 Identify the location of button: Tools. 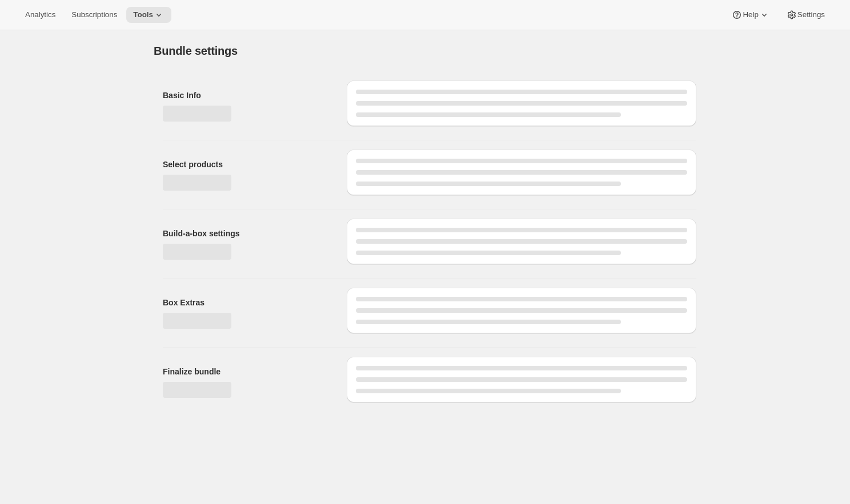
(148, 15).